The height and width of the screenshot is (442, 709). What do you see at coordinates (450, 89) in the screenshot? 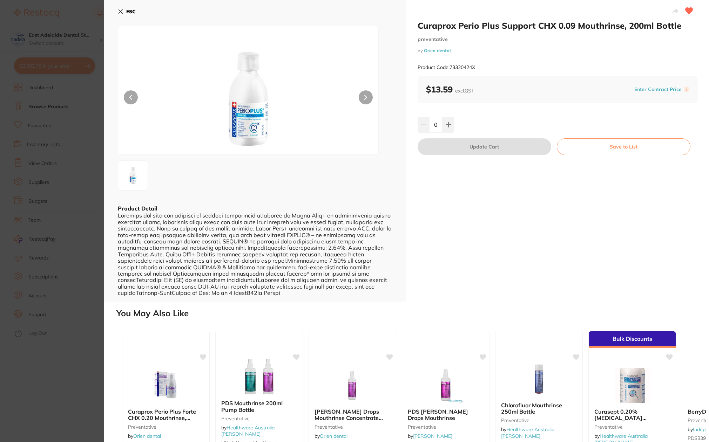
I see `b: $13.59` at bounding box center [450, 89].